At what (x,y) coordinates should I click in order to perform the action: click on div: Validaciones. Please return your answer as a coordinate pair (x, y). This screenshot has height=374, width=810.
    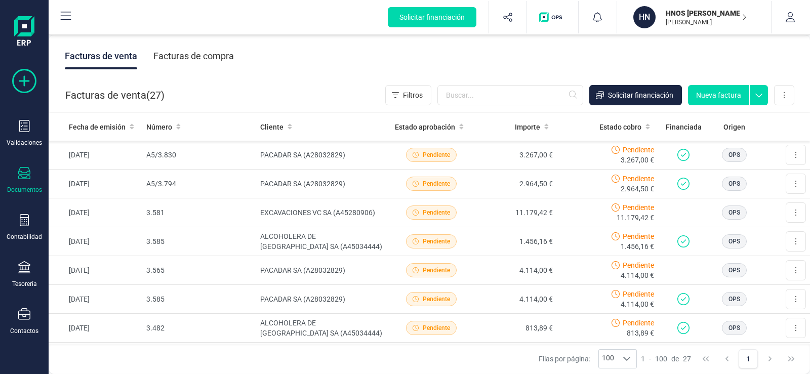
    Looking at the image, I should click on (24, 143).